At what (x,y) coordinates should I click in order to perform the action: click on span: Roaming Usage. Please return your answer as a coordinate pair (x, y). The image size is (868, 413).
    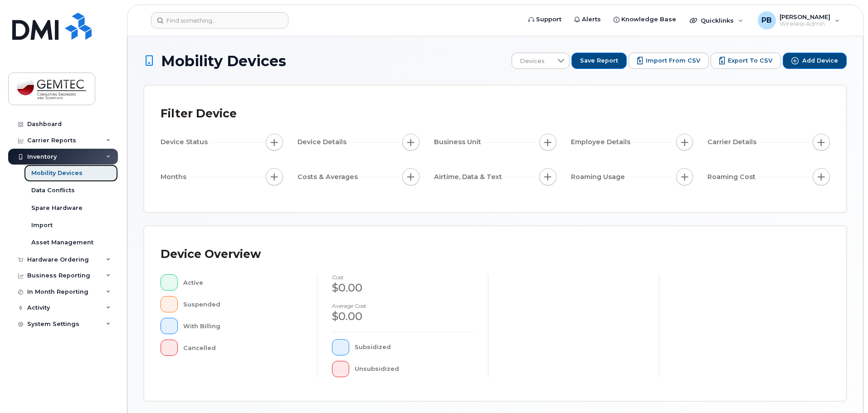
    Looking at the image, I should click on (599, 177).